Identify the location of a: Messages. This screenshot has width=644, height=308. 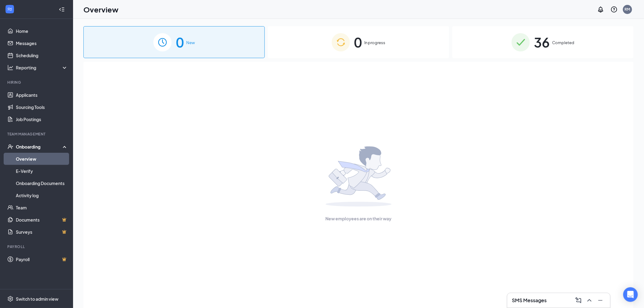
(41, 43).